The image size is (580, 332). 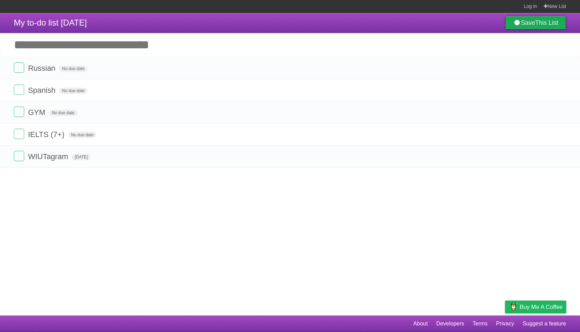 I want to click on a: Suggest a feature, so click(x=544, y=324).